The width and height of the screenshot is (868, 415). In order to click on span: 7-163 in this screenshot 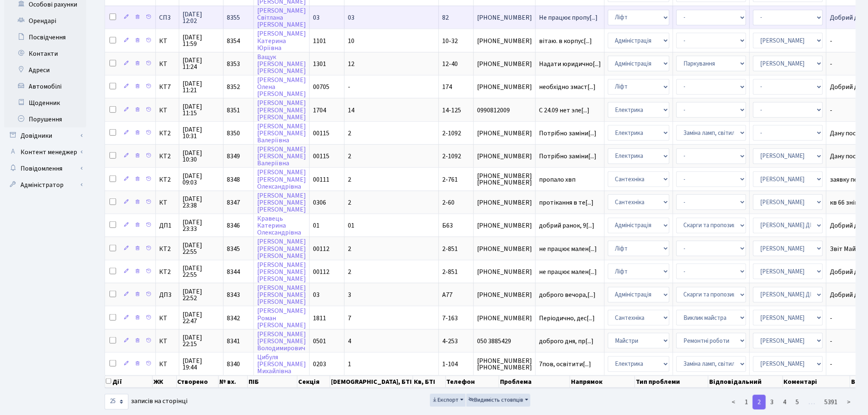, I will do `click(450, 318)`.